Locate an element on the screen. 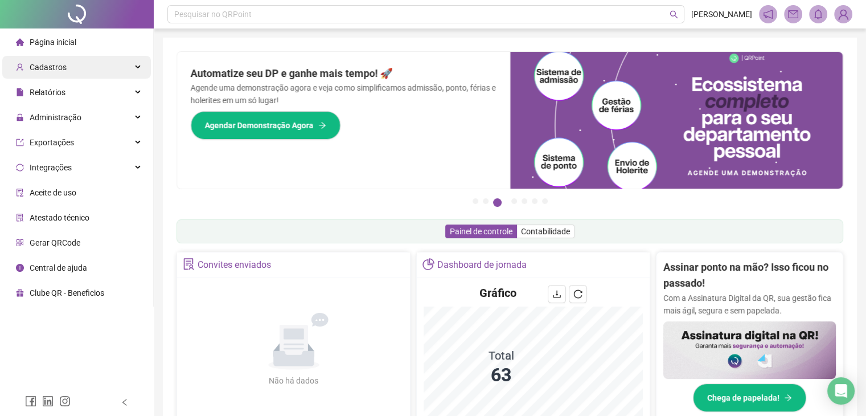  span: Página inicial is located at coordinates (53, 42).